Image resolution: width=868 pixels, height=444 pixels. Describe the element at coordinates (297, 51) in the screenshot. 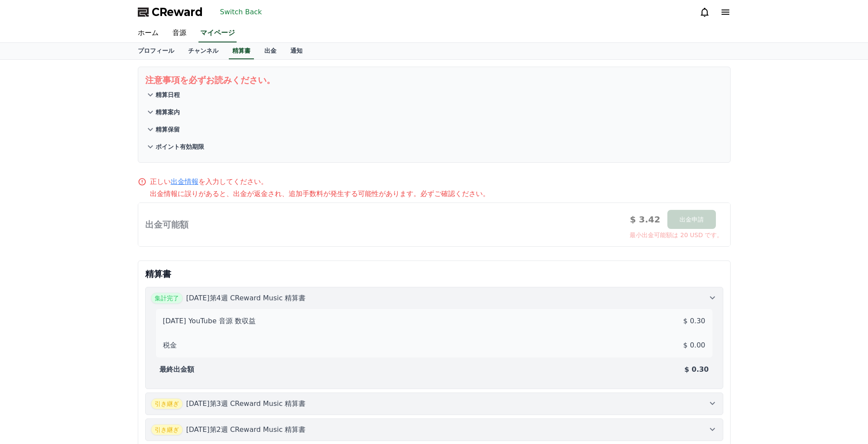

I see `a: 通知` at that location.